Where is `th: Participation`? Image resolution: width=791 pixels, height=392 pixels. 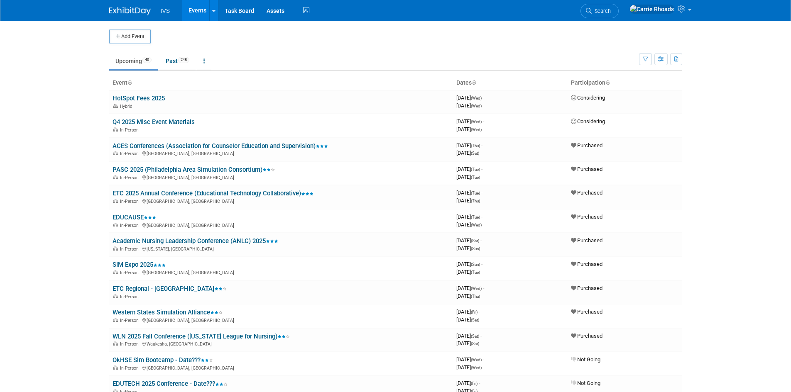
th: Participation is located at coordinates (625, 83).